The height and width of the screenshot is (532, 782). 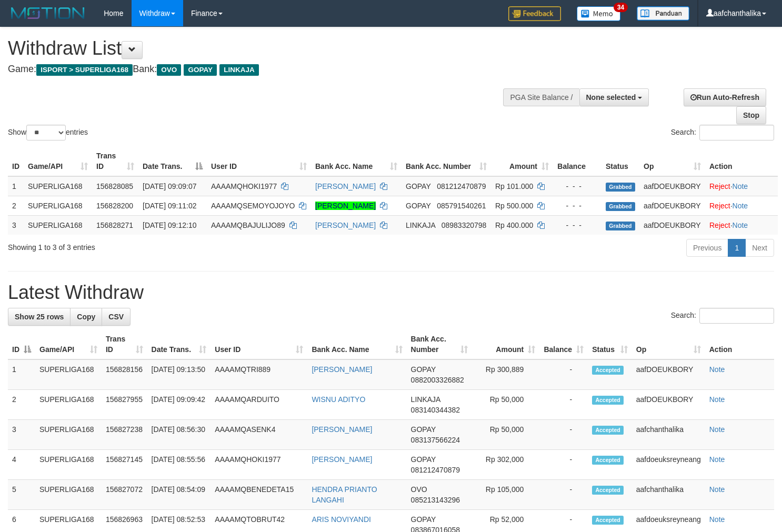 What do you see at coordinates (599, 14) in the screenshot?
I see `img: Button%20Memo.svg` at bounding box center [599, 14].